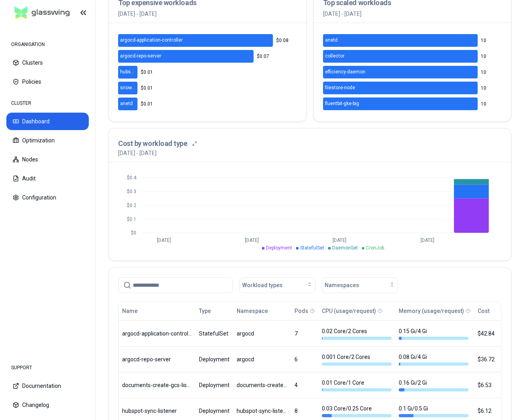 Image resolution: width=524 pixels, height=420 pixels. What do you see at coordinates (305, 333) in the screenshot?
I see `div: 7` at bounding box center [305, 333].